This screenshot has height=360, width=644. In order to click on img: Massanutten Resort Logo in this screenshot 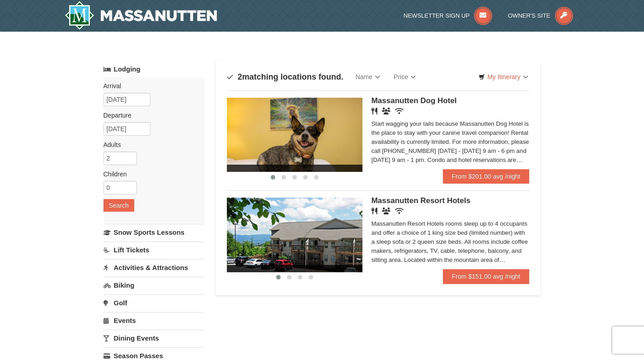, I will do `click(141, 15)`.